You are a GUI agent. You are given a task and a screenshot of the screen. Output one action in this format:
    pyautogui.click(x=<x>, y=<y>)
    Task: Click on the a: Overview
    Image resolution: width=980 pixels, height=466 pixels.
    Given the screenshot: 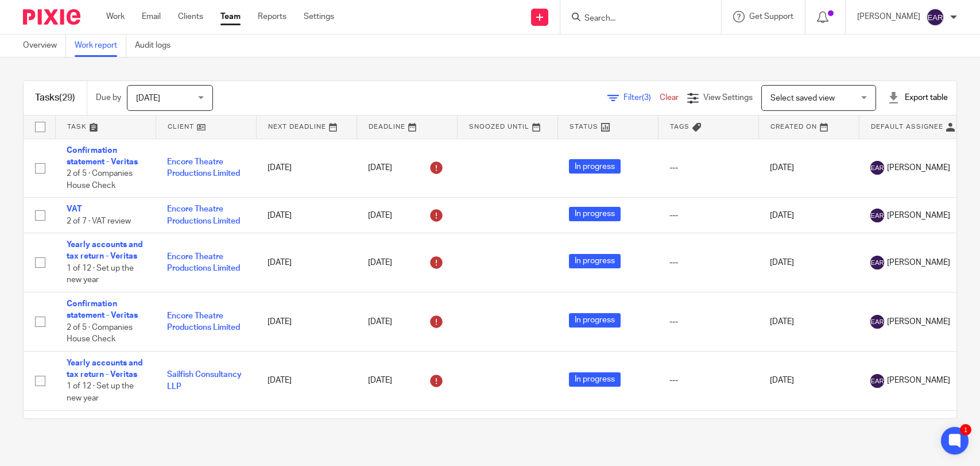 What is the action you would take?
    pyautogui.click(x=44, y=46)
    